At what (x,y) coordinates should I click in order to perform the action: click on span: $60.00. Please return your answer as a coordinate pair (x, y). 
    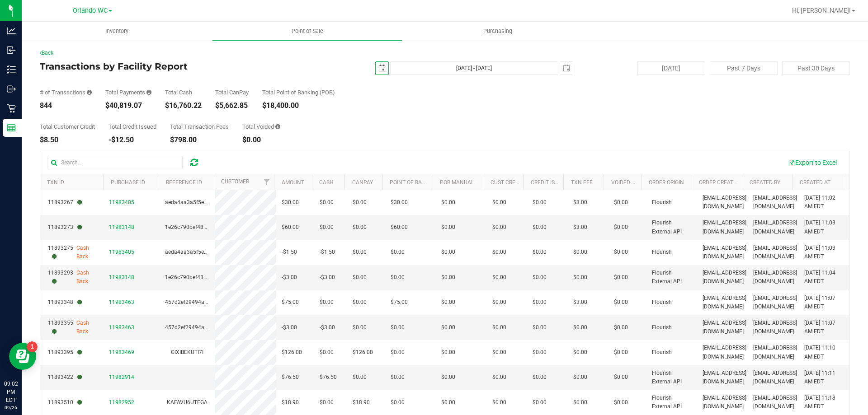
    Looking at the image, I should click on (290, 227).